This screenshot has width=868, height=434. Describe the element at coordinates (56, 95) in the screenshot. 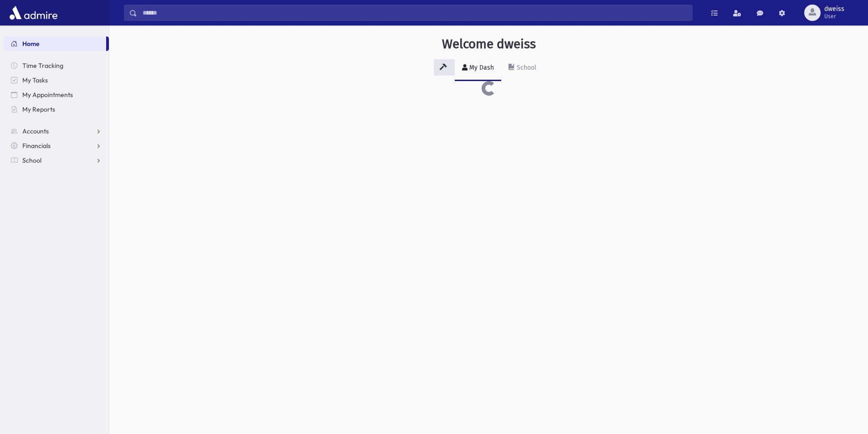

I see `a: My Appointments` at that location.